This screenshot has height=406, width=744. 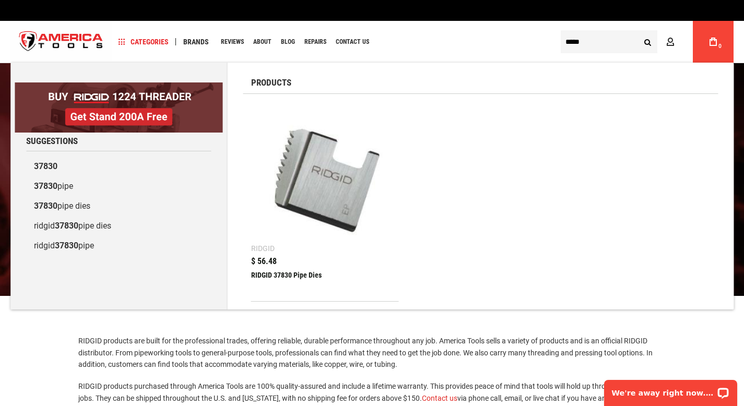 I want to click on img: RIDGID 37830 Pipe Dies, so click(x=325, y=175).